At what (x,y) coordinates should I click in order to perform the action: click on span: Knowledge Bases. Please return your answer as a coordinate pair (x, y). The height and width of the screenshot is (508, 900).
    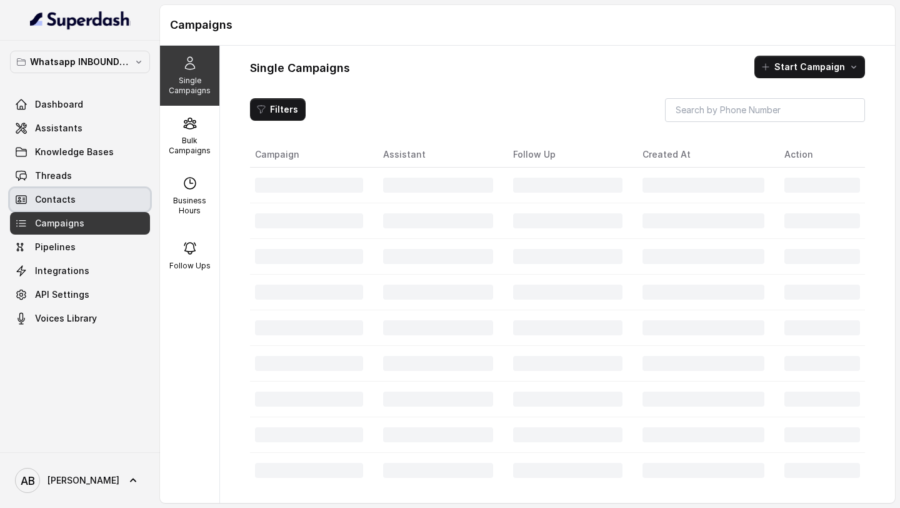
    Looking at the image, I should click on (74, 152).